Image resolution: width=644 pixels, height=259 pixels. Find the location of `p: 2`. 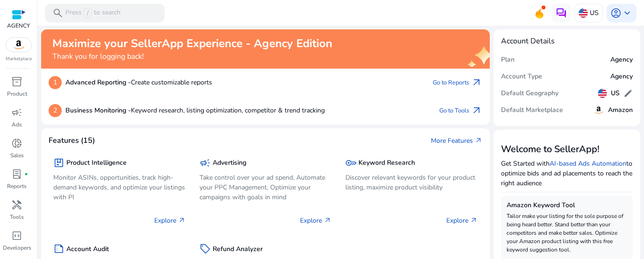

p: 2 is located at coordinates (55, 110).